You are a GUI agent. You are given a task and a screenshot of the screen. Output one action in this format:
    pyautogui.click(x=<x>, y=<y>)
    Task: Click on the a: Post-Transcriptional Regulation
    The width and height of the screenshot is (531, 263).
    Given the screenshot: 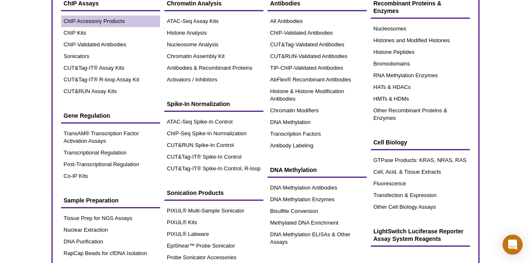 What is the action you would take?
    pyautogui.click(x=110, y=165)
    